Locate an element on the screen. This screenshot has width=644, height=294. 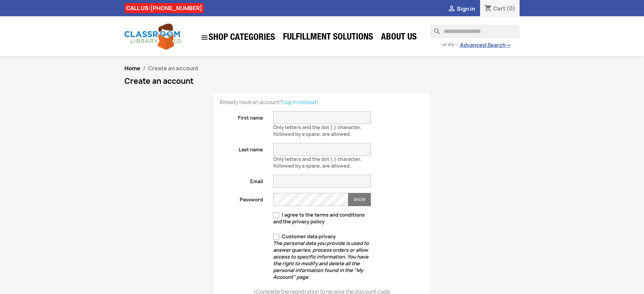
span: Cart is located at coordinates (499, 9).